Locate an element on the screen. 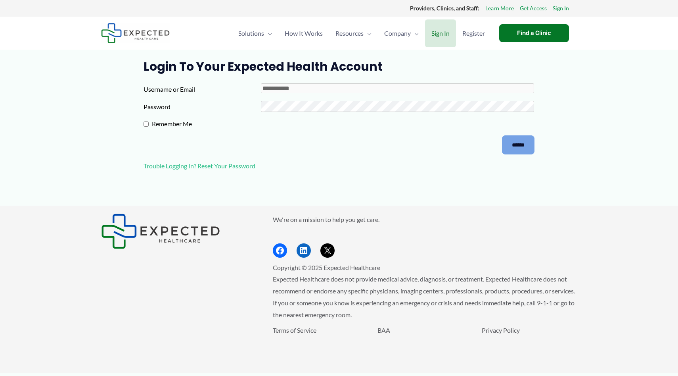 Image resolution: width=678 pixels, height=376 pixels. a: Get Access is located at coordinates (534, 8).